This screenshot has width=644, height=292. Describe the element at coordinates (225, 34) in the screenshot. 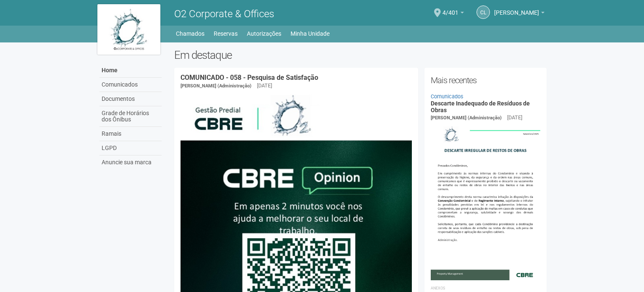

I see `a: Reservas` at that location.